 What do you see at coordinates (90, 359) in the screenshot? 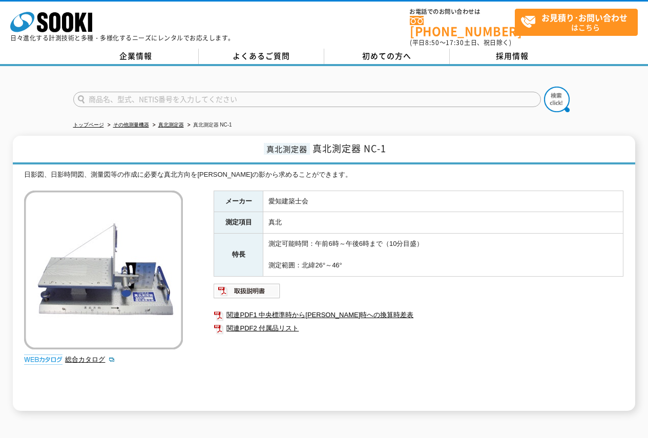
I see `a: 総合カタログ` at bounding box center [90, 359].